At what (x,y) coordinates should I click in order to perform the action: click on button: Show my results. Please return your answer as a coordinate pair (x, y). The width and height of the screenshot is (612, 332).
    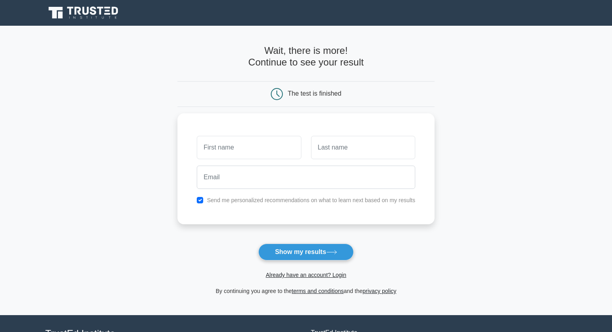
    Looking at the image, I should click on (306, 252).